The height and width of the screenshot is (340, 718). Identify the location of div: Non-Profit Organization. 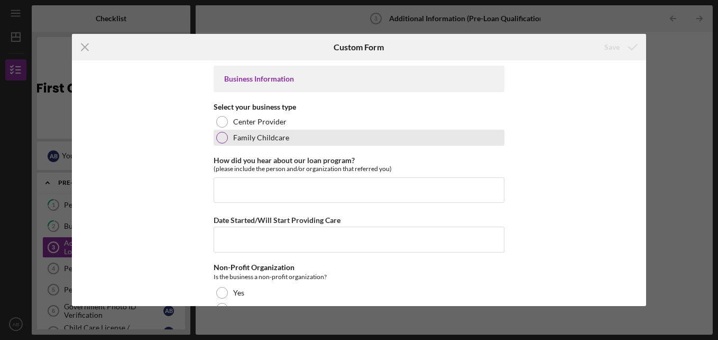
(359, 267).